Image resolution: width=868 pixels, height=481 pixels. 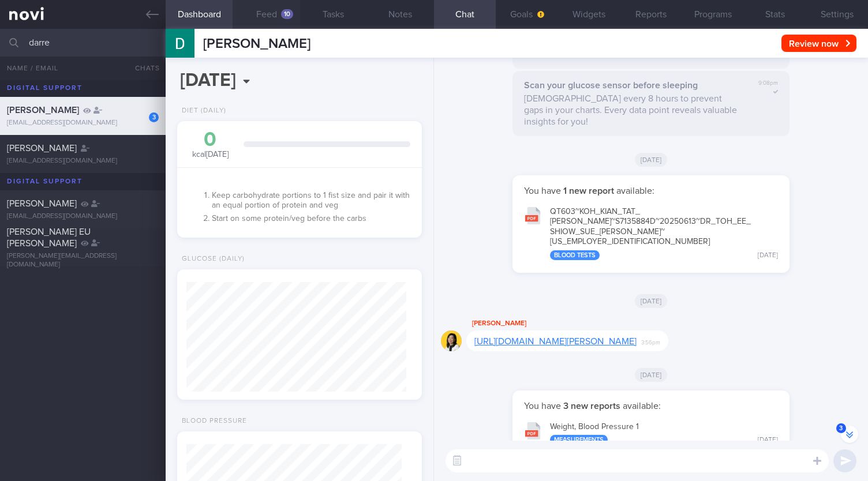 I want to click on div: Weight, Blood Pressure 1, so click(x=664, y=434).